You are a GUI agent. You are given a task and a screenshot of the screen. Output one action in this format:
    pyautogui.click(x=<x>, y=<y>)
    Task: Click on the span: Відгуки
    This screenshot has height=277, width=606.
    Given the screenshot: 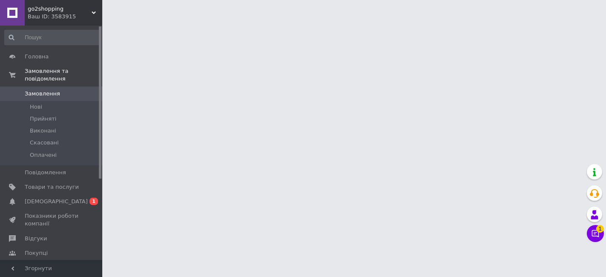 What is the action you would take?
    pyautogui.click(x=36, y=238)
    